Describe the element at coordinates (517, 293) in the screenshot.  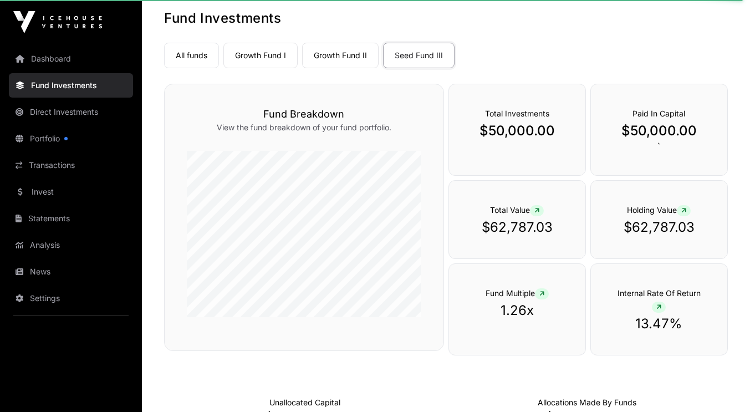
I see `span: Fund Multiple` at that location.